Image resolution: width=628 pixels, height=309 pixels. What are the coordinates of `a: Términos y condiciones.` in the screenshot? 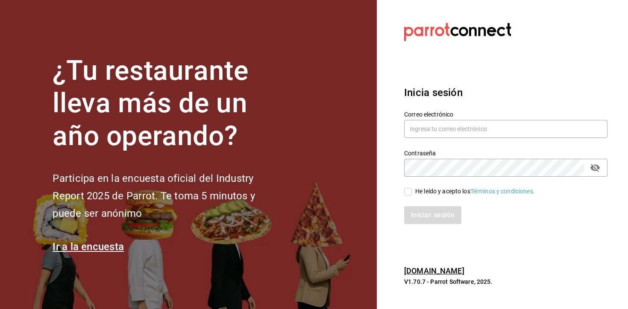 It's located at (503, 192).